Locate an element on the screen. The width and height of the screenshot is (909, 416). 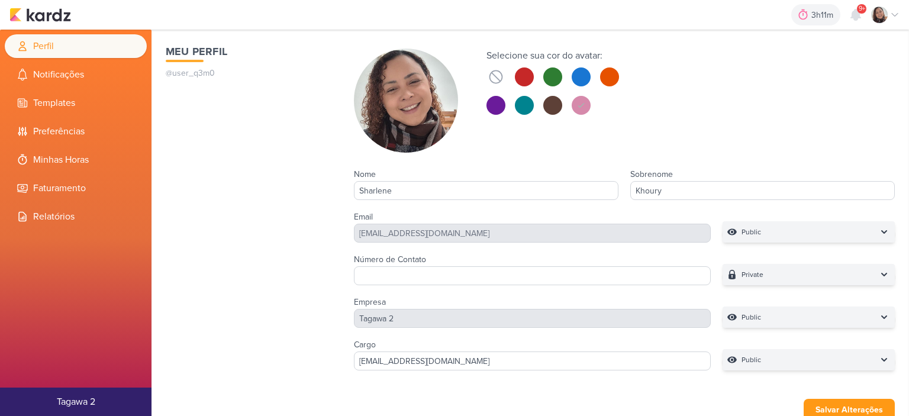
p: @user_q3m0 is located at coordinates (248, 73).